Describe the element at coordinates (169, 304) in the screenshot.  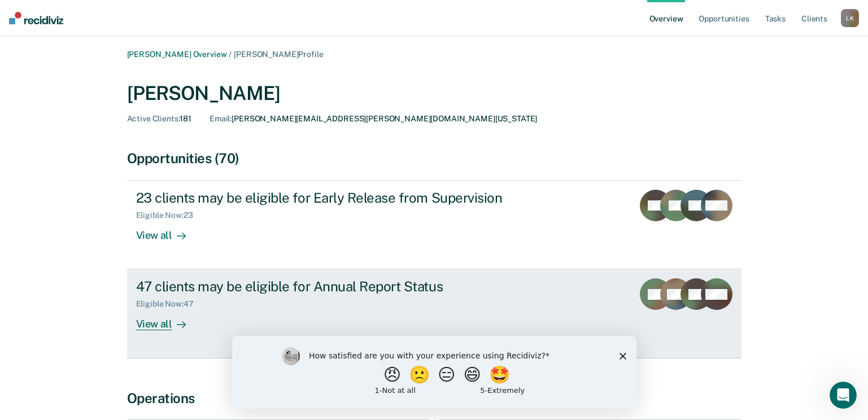
I see `div: Eligible Now : 47` at that location.